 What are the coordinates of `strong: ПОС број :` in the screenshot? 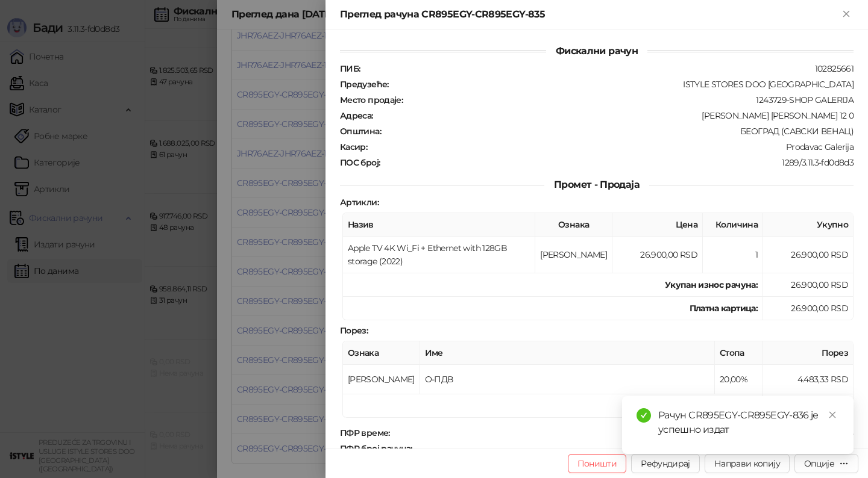 It's located at (359, 163).